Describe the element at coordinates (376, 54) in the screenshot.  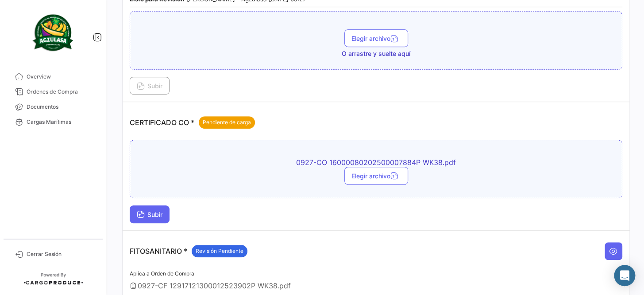
I see `span: O arrastre y suelte aquí` at that location.